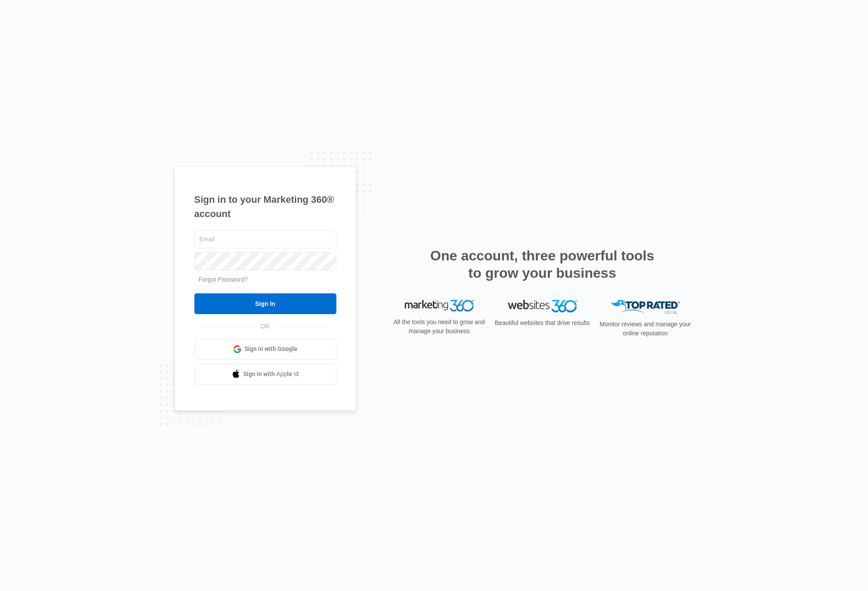  Describe the element at coordinates (265, 374) in the screenshot. I see `a: Sign in with Apple Id` at that location.